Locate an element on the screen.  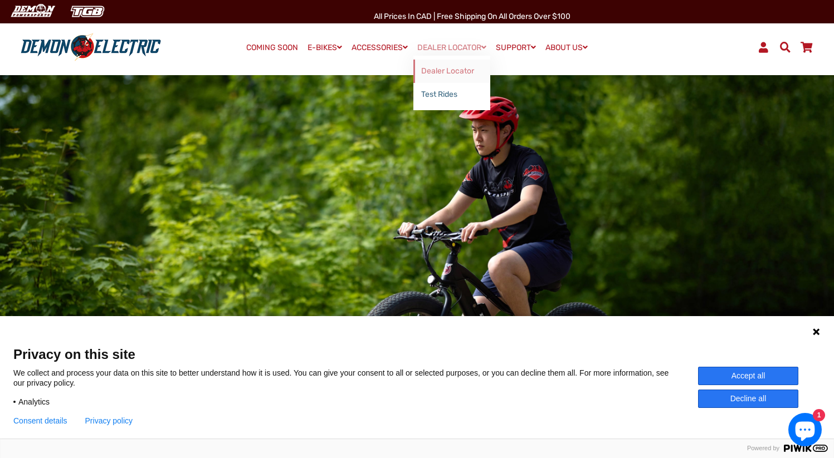
span: Privacy on this site is located at coordinates (416, 354).